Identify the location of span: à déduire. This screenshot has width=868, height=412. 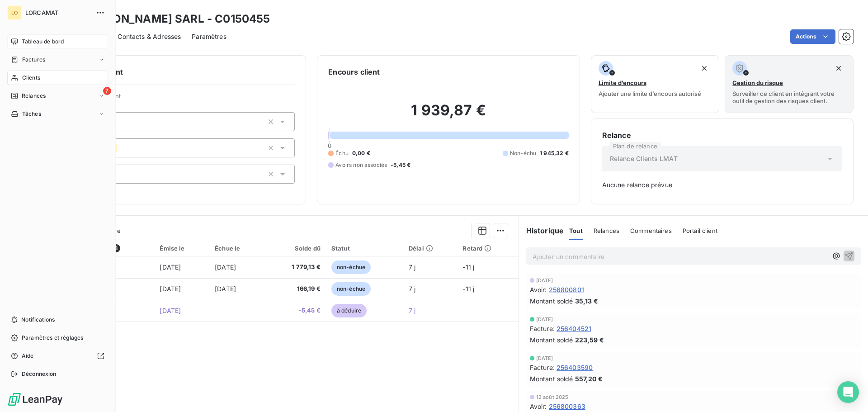
(349, 311).